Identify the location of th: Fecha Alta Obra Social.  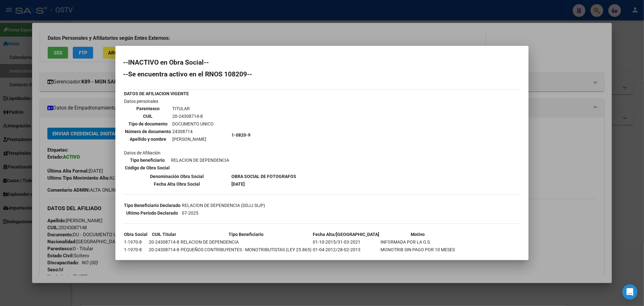
(177, 184).